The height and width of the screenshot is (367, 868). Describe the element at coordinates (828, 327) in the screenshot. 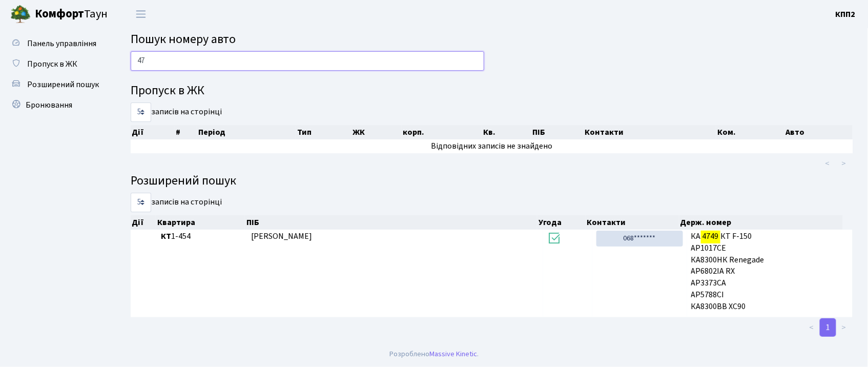

I see `a: 1` at that location.